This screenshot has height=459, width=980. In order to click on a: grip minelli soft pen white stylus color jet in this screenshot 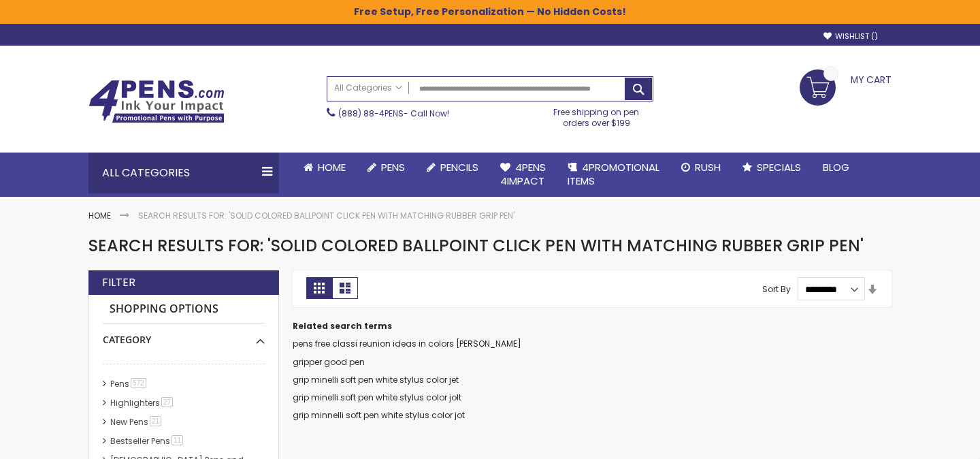, I will do `click(376, 379)`.